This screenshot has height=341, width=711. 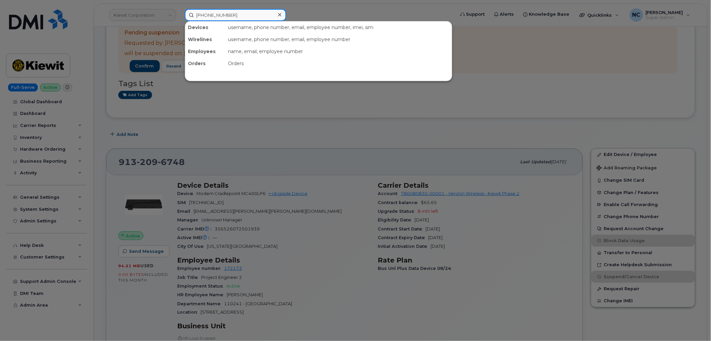 I want to click on div: username, phone number, email, employee number, so click(x=339, y=39).